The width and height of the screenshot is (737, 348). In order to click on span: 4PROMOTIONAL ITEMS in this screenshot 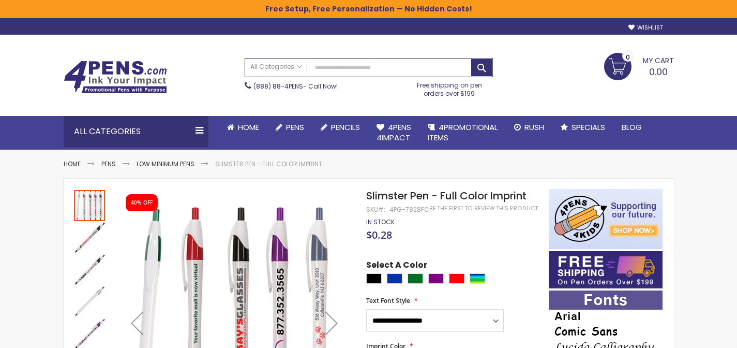, I will do `click(462, 132)`.